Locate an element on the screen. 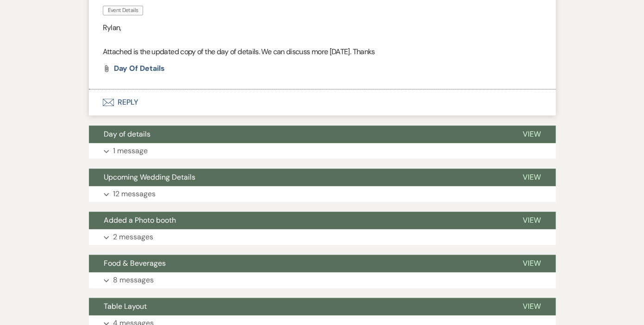  p: 8 messages is located at coordinates (134, 280).